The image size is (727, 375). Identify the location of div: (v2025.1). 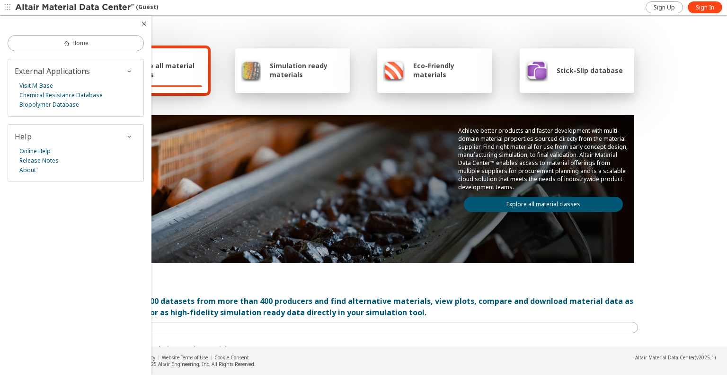
(676, 357).